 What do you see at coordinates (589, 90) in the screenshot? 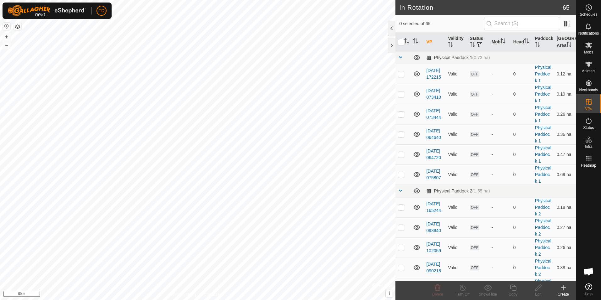
I see `span: Neckbands` at bounding box center [589, 90].